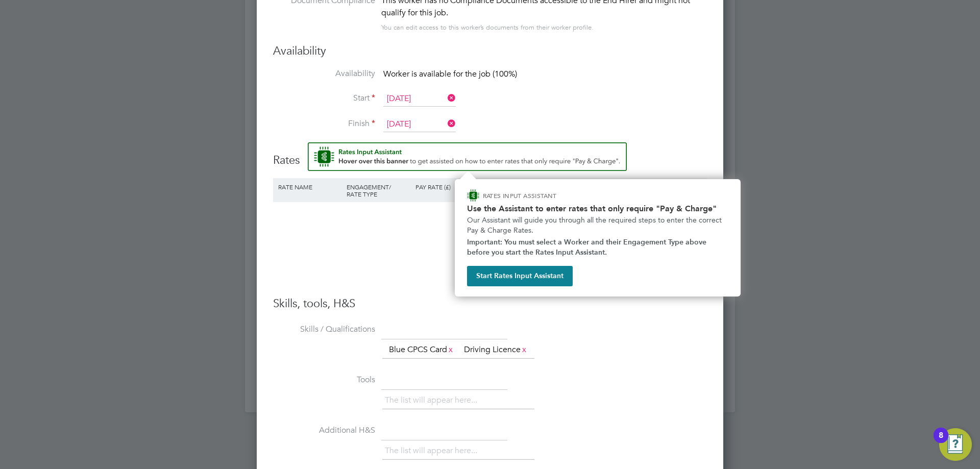 The width and height of the screenshot is (980, 469). What do you see at coordinates (439, 187) in the screenshot?
I see `div: Pay Rate (£)` at bounding box center [439, 187].